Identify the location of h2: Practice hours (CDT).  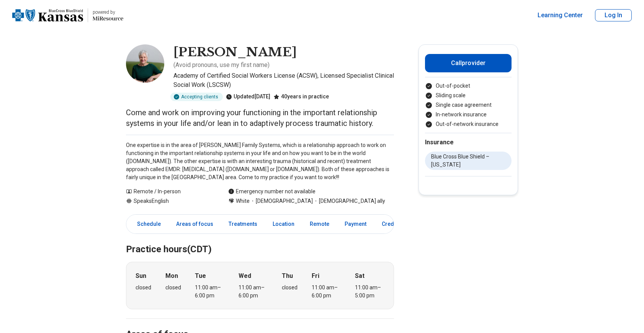
(260, 241).